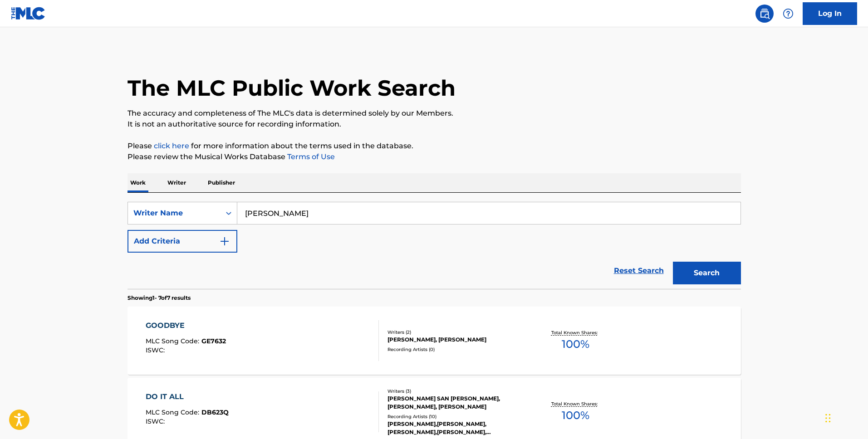  Describe the element at coordinates (214, 340) in the screenshot. I see `span: GE7632` at that location.